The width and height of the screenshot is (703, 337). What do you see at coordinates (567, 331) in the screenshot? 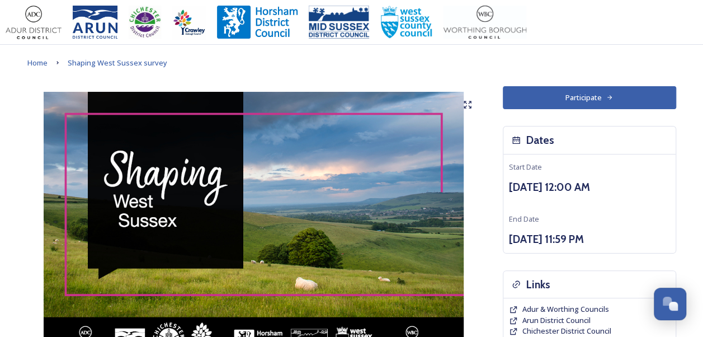
I see `a: Chichester District Council` at bounding box center [567, 331].